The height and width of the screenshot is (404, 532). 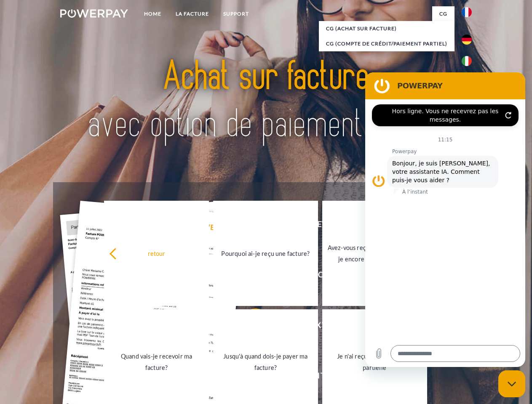 What do you see at coordinates (80, 43) in the screenshot?
I see `label: Hors ligne. Vous ne recevrez pas les messages.` at bounding box center [80, 43].